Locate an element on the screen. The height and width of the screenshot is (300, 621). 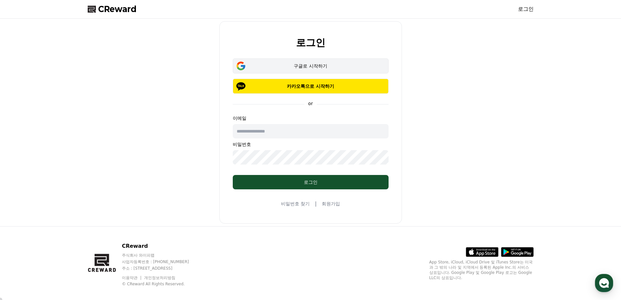
span: CReward is located at coordinates (117, 9).